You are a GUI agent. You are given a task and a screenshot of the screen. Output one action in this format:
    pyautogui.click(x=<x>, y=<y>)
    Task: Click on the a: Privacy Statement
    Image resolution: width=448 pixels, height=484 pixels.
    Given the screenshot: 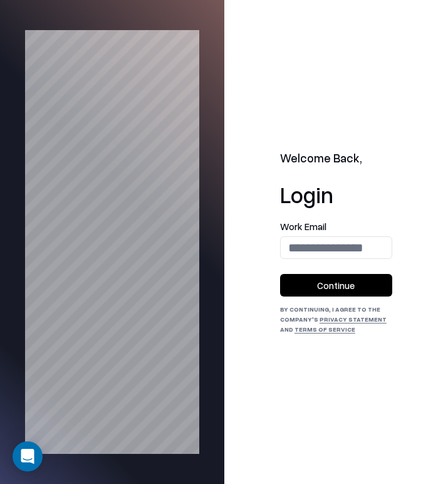 What is the action you would take?
    pyautogui.click(x=353, y=319)
    